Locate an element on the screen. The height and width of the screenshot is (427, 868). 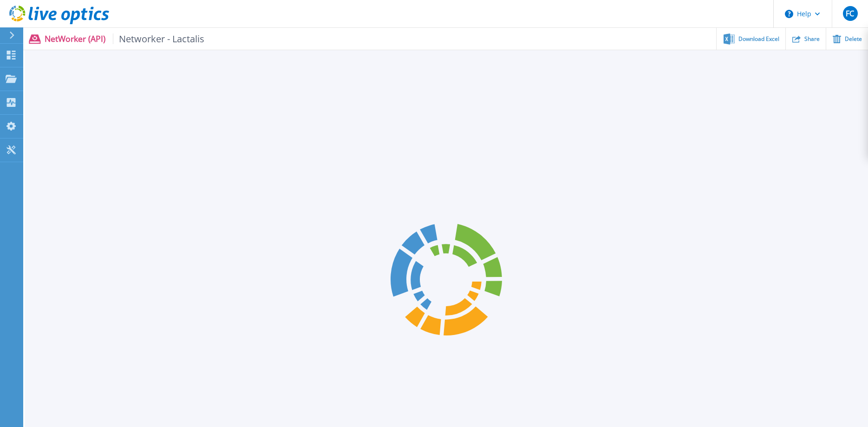
p: NetWorker (API) is located at coordinates (124, 38).